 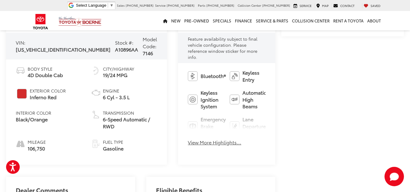 What do you see at coordinates (22, 94) in the screenshot?
I see `span: #D22B2B` at bounding box center [22, 94].